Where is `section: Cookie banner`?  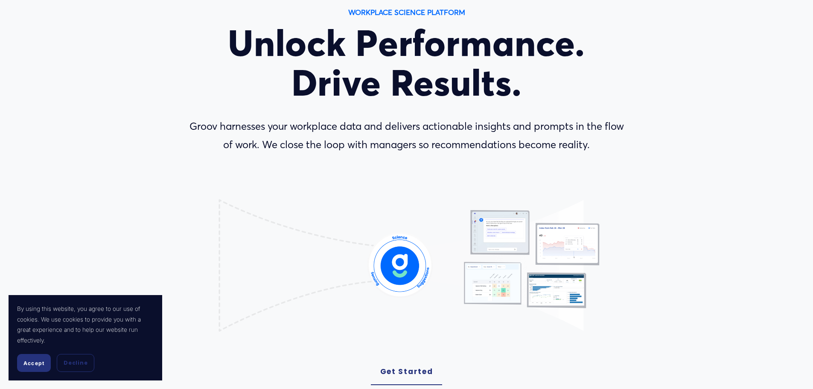
section: Cookie banner is located at coordinates (85, 338).